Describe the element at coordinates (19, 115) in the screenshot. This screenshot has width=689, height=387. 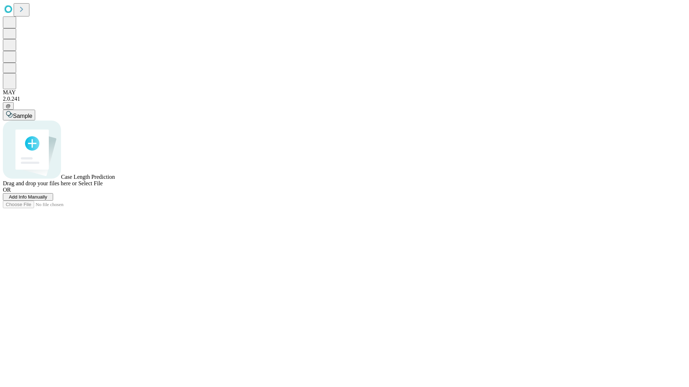
I see `button: Sample` at that location.